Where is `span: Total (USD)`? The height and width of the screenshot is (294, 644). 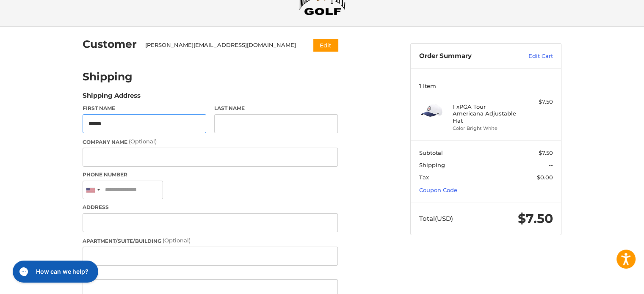 span: Total (USD) is located at coordinates (436, 218).